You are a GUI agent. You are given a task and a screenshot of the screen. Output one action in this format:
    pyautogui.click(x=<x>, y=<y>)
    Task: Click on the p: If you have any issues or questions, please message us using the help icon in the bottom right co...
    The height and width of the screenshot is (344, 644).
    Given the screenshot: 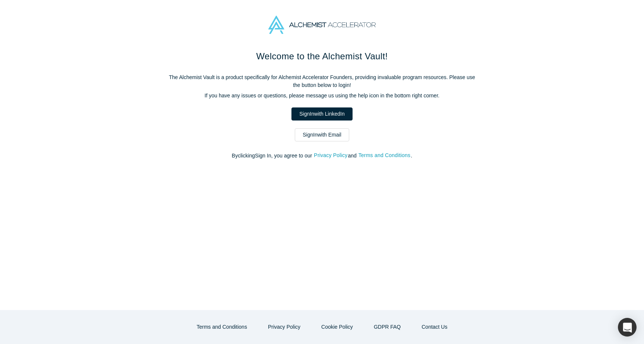 What is the action you would take?
    pyautogui.click(x=322, y=95)
    